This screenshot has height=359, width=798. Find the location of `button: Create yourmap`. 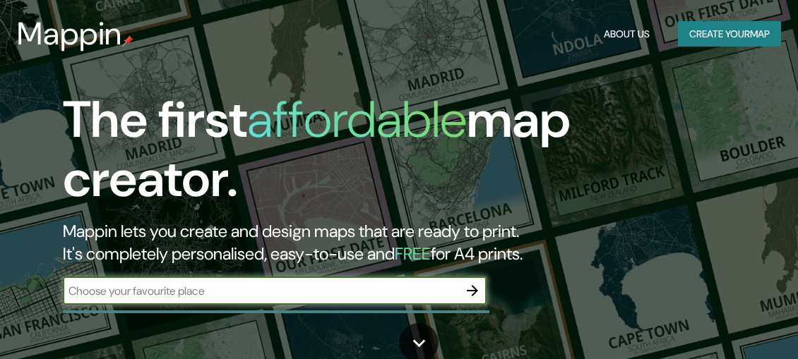

button: Create yourmap is located at coordinates (729, 34).